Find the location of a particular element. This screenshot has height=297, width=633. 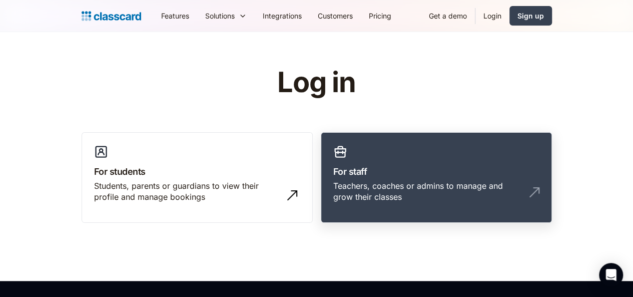

h3: For staff is located at coordinates (436, 171).